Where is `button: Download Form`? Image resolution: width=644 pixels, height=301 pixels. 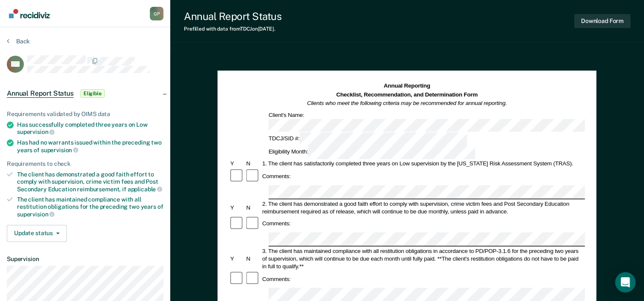 button: Download Form is located at coordinates (602, 21).